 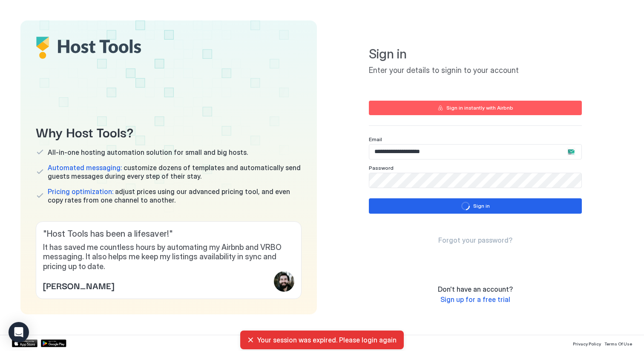 I want to click on button: Sign in instantly with Airbnb, so click(x=475, y=108).